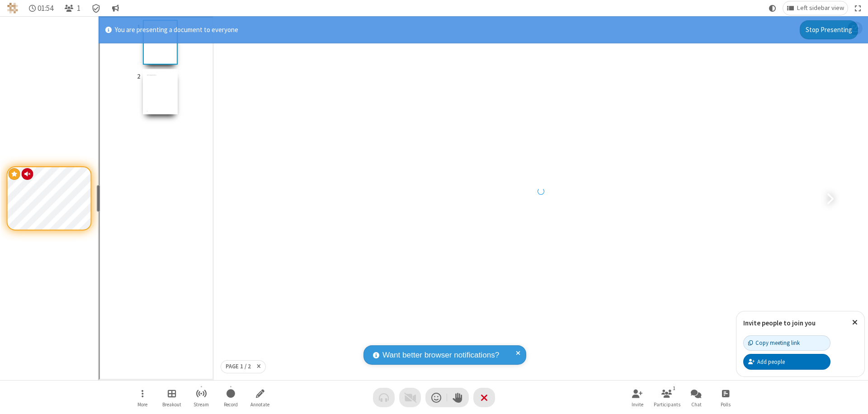 The width and height of the screenshot is (868, 414). Describe the element at coordinates (786, 362) in the screenshot. I see `button: Add people` at that location.